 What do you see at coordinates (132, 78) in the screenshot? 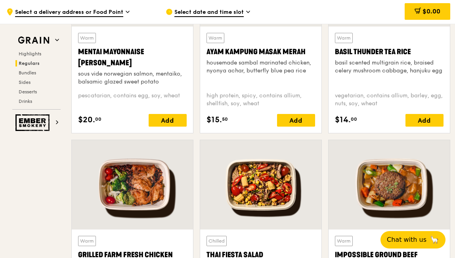
I see `div: sous vide norwegian salmon, mentaiko, balsamic glazed sweet potato` at bounding box center [132, 78].